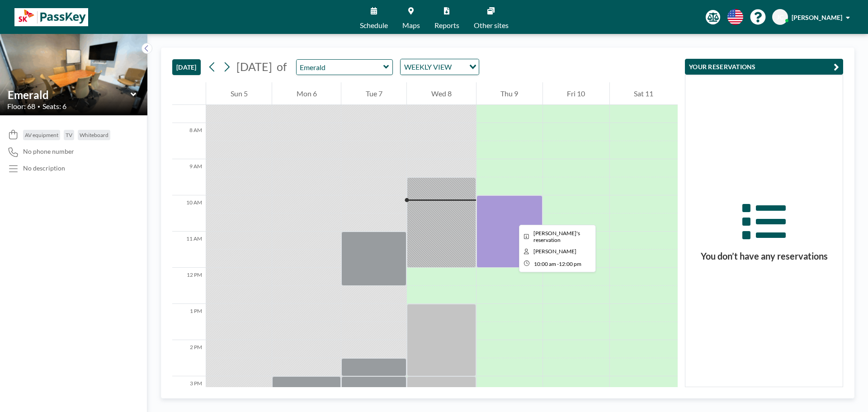 The width and height of the screenshot is (868, 412). Describe the element at coordinates (54, 106) in the screenshot. I see `span: Seats: 6` at that location.